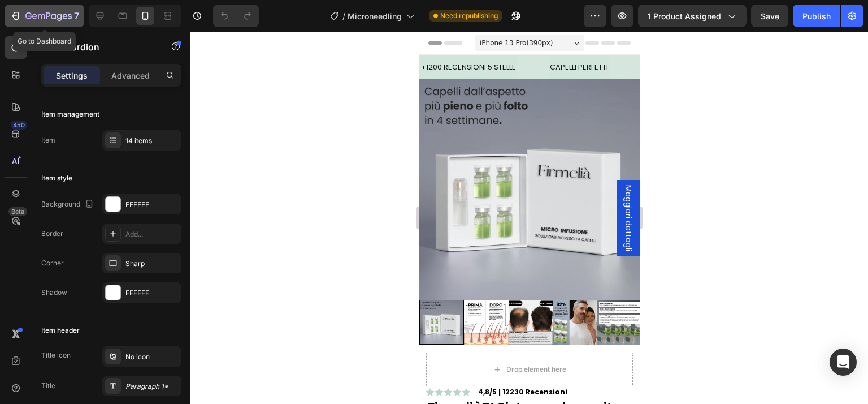 The width and height of the screenshot is (868, 404). What do you see at coordinates (770, 16) in the screenshot?
I see `span: Save` at bounding box center [770, 16].